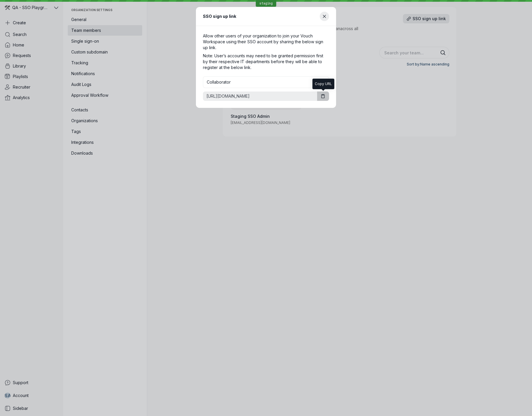 The image size is (532, 416). What do you see at coordinates (324, 17) in the screenshot?
I see `button: Close modal` at bounding box center [324, 17].